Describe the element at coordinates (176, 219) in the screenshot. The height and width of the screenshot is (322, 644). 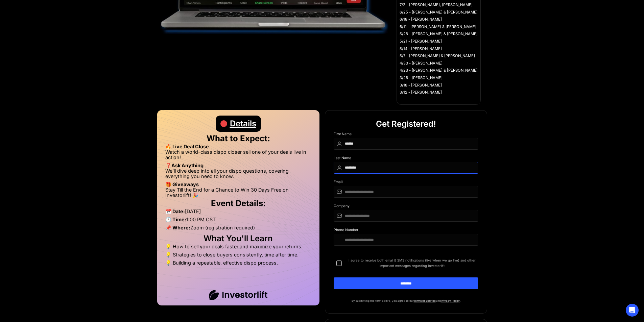
I see `strong: 🕒 Time:` at that location.